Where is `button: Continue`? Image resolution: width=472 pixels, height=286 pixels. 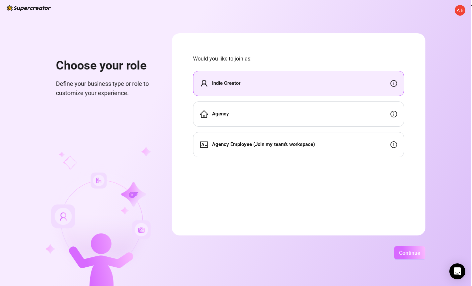
button: Continue is located at coordinates (410, 253).